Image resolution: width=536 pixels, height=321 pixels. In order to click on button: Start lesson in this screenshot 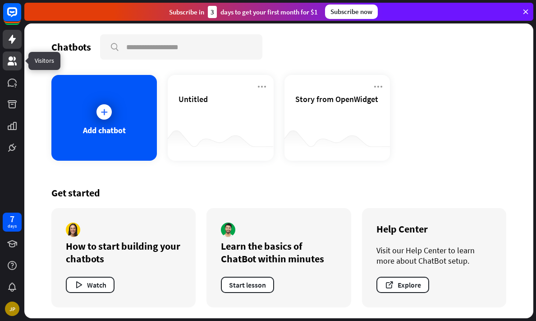, I will do `click(248, 285)`.